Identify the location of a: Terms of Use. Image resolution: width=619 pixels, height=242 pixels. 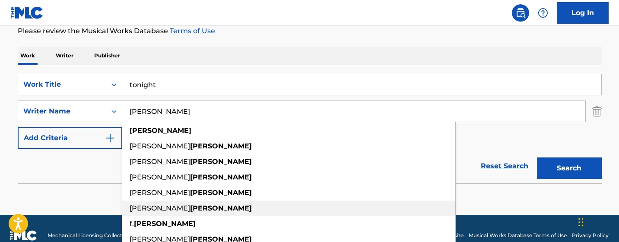
(191, 31).